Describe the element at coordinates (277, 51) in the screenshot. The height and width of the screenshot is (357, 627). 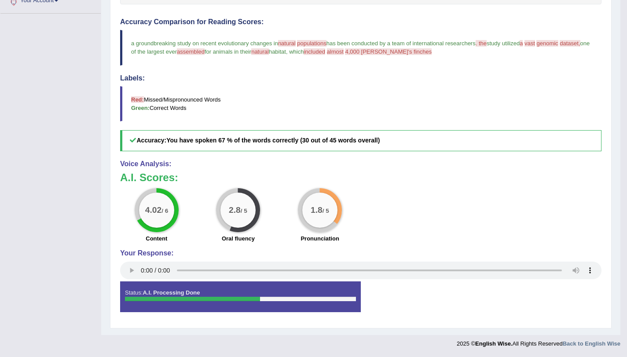
I see `span: habitat` at that location.